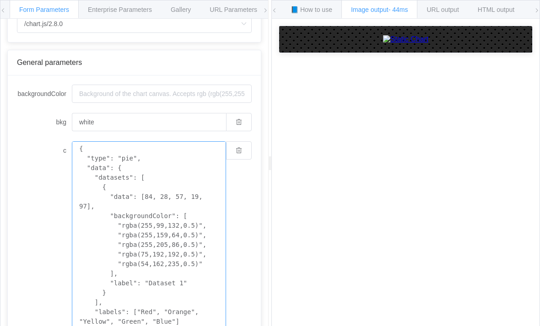 This screenshot has width=540, height=326. I want to click on span: - 44ms, so click(398, 10).